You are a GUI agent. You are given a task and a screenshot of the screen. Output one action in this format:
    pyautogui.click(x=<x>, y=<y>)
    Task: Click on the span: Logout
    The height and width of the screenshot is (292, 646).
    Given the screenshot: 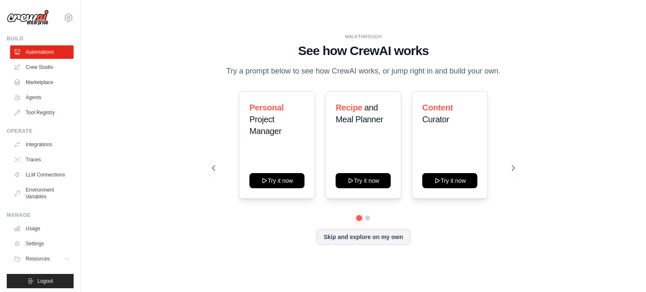 What is the action you would take?
    pyautogui.click(x=45, y=281)
    